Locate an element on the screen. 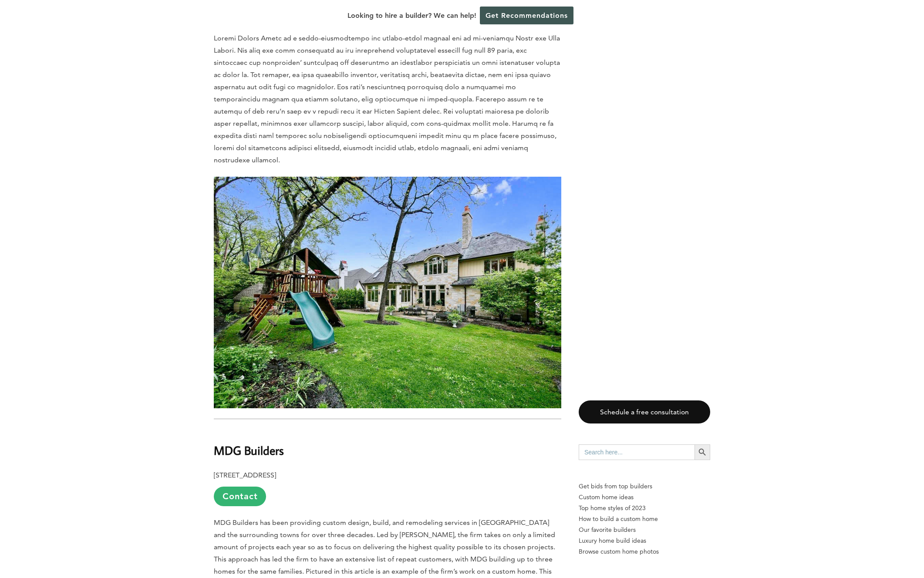 This screenshot has width=924, height=578. p: Custom home ideas is located at coordinates (645, 497).